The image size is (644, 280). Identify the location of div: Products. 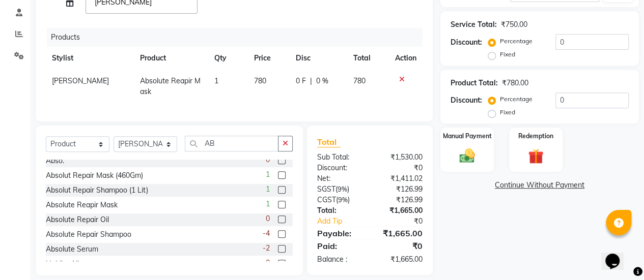
(238, 37).